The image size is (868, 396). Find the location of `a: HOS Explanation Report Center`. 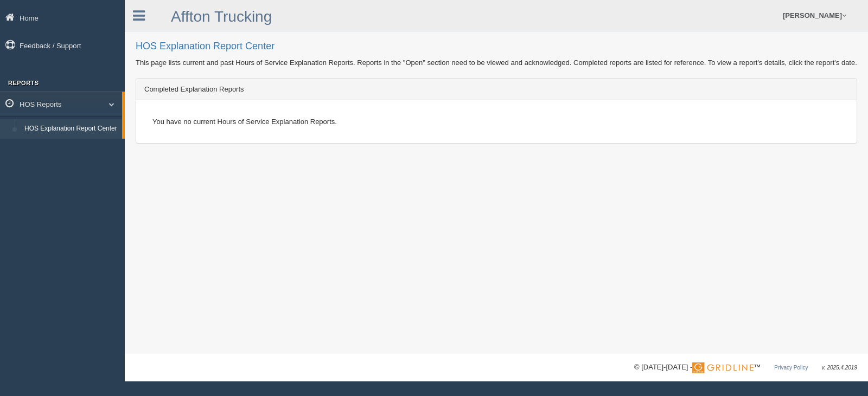

a: HOS Explanation Report Center is located at coordinates (71, 129).